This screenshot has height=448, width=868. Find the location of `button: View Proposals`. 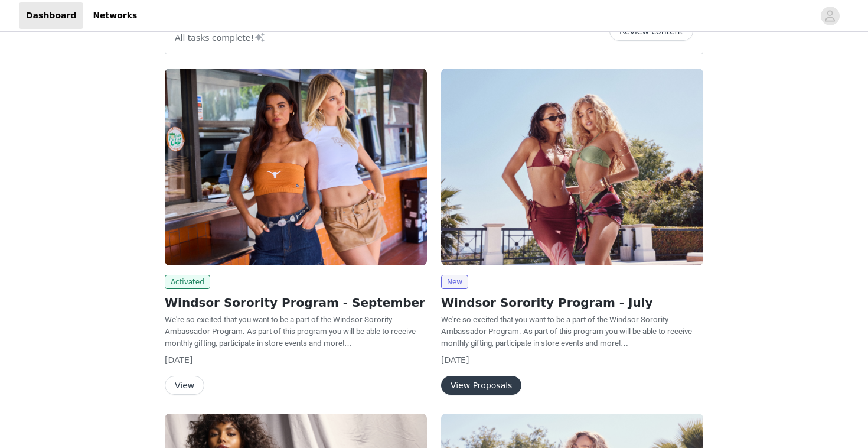

button: View Proposals is located at coordinates (481, 386).